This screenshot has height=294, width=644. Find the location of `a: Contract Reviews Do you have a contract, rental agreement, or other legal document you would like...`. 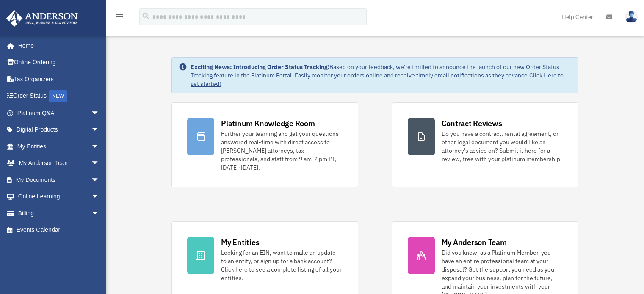

a: Contract Reviews Do you have a contract, rental agreement, or other legal document you would like... is located at coordinates (485, 145).